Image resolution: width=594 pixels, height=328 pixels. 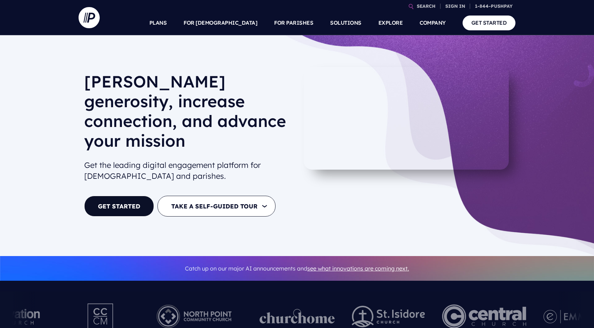 I want to click on a: SOLUTIONS, so click(x=346, y=23).